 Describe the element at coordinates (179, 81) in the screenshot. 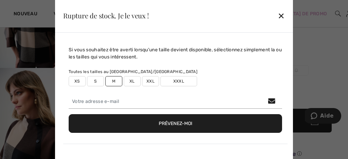

I see `font: XXXL` at that location.